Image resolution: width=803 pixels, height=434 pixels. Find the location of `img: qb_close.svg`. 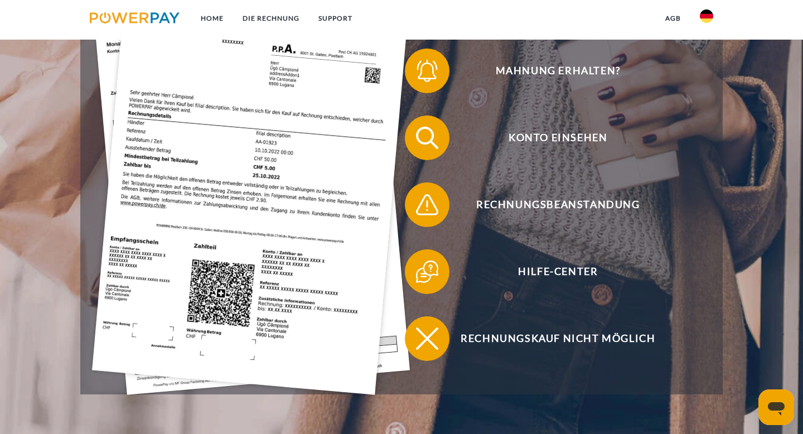

img: qb_close.svg is located at coordinates (427, 339).